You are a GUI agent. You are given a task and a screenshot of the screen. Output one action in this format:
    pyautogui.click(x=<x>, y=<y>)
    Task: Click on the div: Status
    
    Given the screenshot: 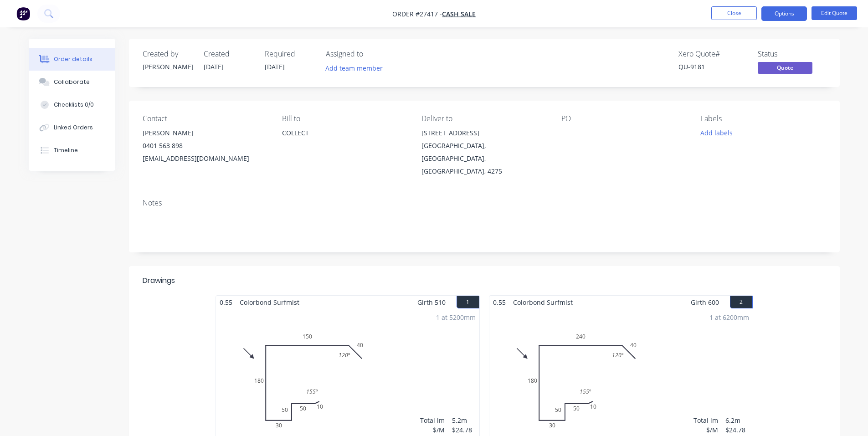 What is the action you would take?
    pyautogui.click(x=792, y=54)
    